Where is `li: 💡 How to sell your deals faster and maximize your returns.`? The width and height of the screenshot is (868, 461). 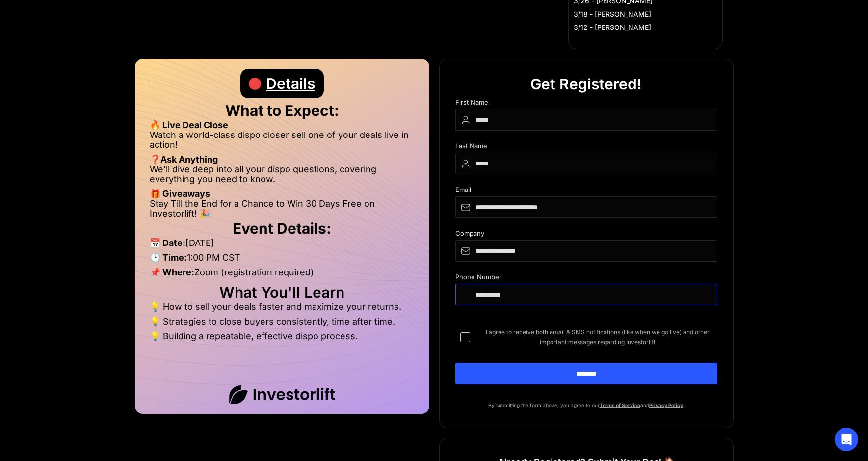
li: 💡 How to sell your deals faster and maximize your returns. is located at coordinates (282, 310).